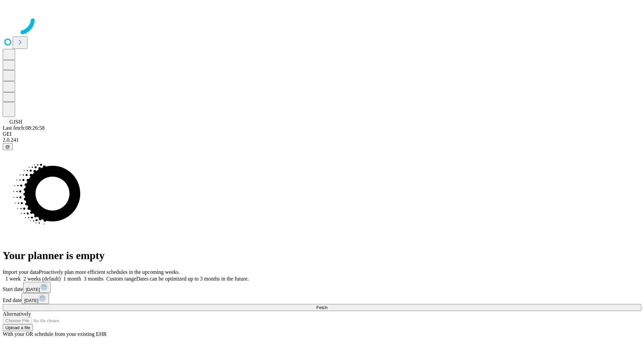  Describe the element at coordinates (72, 279) in the screenshot. I see `span: 1 month` at that location.